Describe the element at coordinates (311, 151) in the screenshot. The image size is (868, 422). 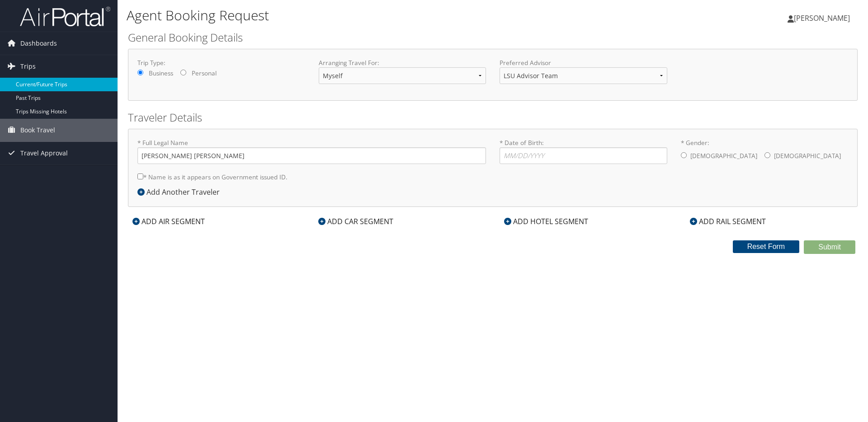
I see `label: * Full Legal Name` at that location.